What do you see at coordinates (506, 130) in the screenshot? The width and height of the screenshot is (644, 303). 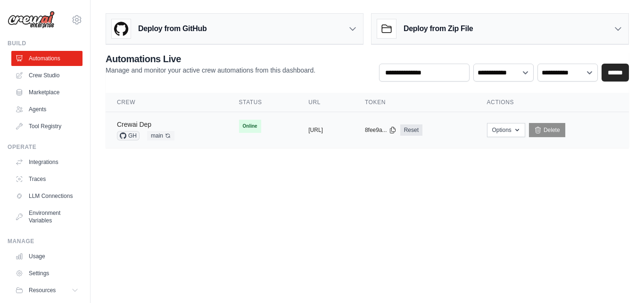 I see `button: Options` at bounding box center [506, 130].